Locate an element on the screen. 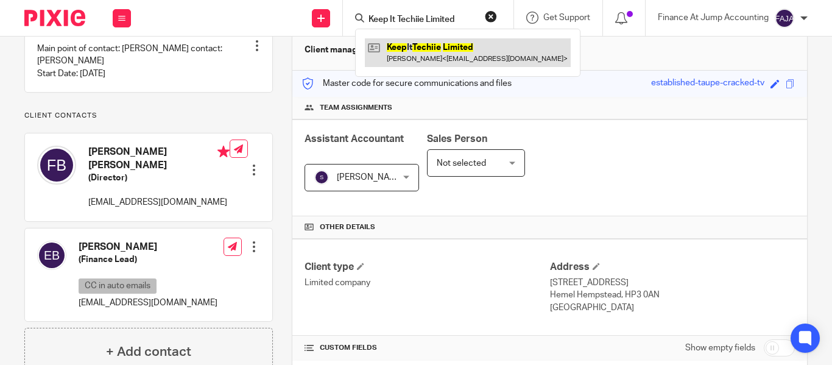 The image size is (832, 365). h5: (Director) is located at coordinates (159, 178).